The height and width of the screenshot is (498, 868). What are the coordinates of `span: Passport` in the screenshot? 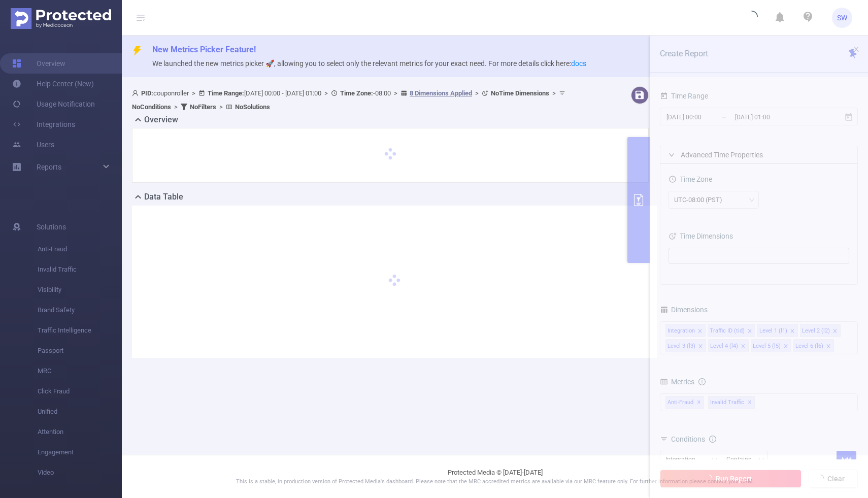 It's located at (79, 351).